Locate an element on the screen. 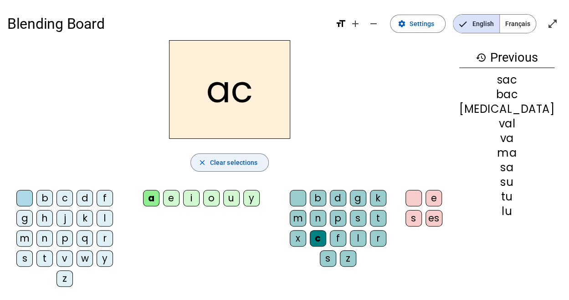 The width and height of the screenshot is (569, 300). h1: Blending Board is located at coordinates (168, 24).